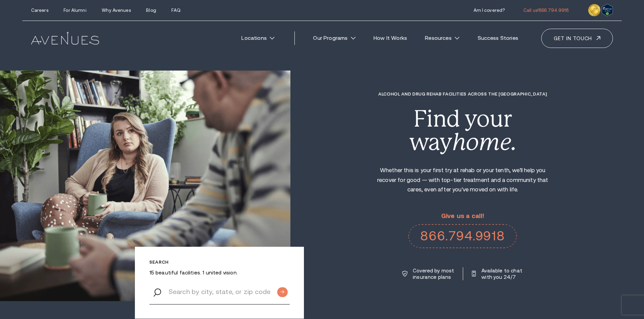 This screenshot has width=644, height=319. What do you see at coordinates (220, 263) in the screenshot?
I see `p: Search` at bounding box center [220, 263].